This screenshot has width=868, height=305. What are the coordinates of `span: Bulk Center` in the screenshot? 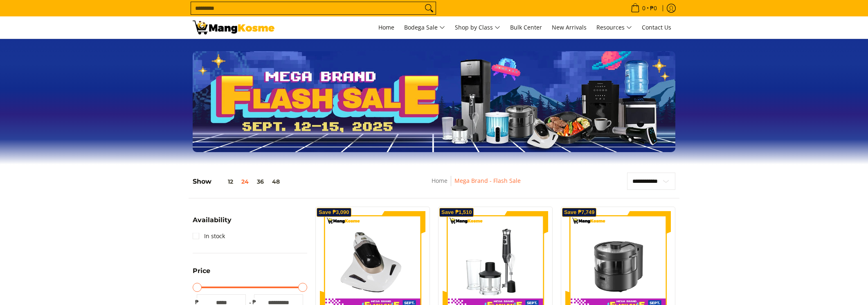 It's located at (526, 27).